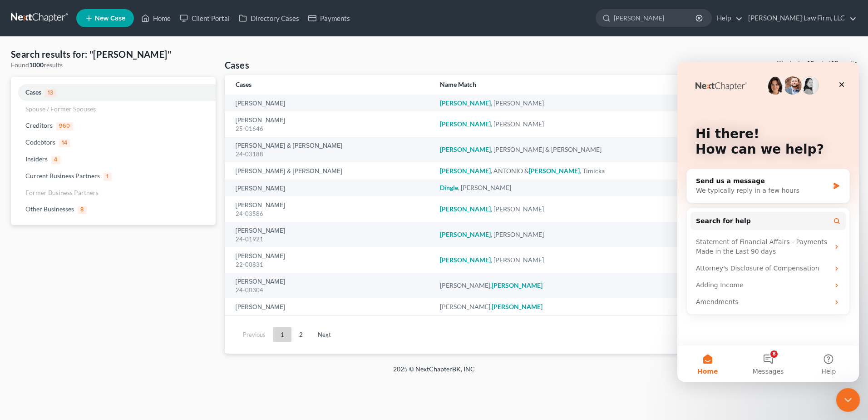 The width and height of the screenshot is (868, 420). What do you see at coordinates (91, 72) in the screenshot?
I see `p: Hi there!` at bounding box center [91, 72].